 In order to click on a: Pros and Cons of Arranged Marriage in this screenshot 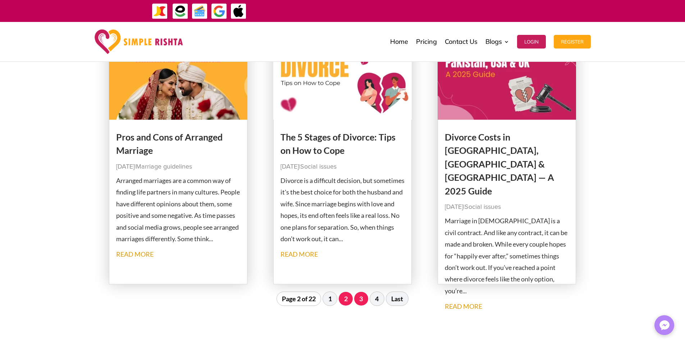, I will do `click(169, 144)`.